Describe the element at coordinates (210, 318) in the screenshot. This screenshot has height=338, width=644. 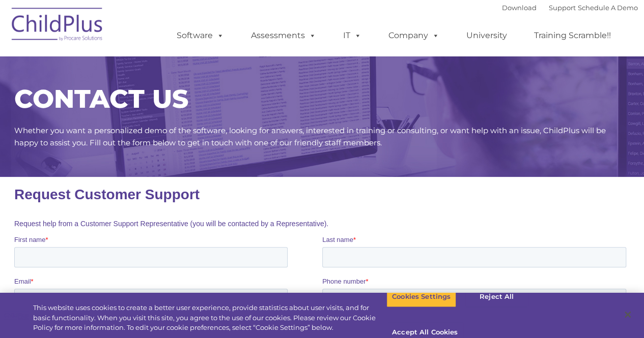
I see `div: This website uses cookies to create a better user experience, provide statistics about user visit...` at that location.